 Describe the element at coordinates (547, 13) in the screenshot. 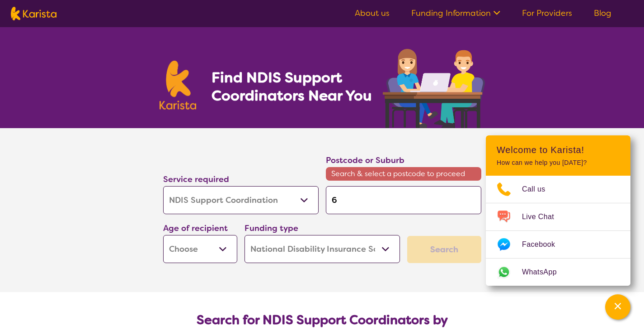

I see `a: For Providers` at that location.